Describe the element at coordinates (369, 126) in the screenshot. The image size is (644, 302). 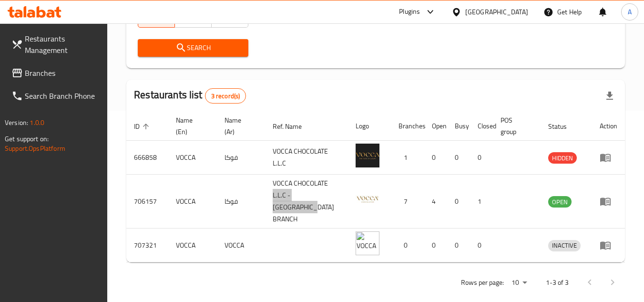
I see `th: Logo` at that location.